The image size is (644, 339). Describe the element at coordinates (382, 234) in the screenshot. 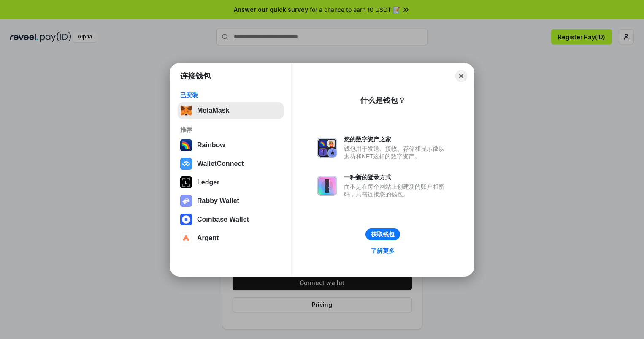

I see `div: 获取钱包` at that location.